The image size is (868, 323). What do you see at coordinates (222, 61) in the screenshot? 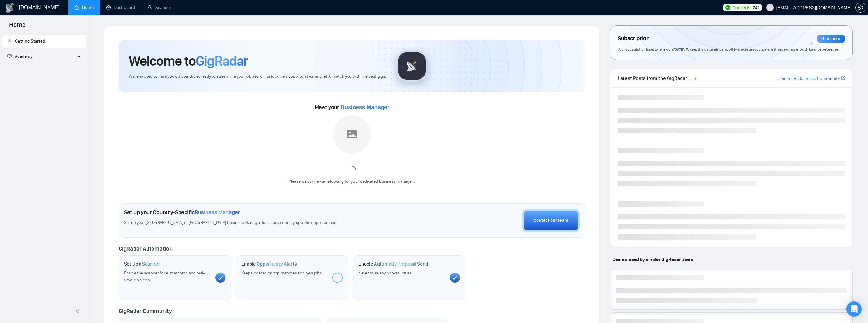
I see `span: GigRadar` at bounding box center [222, 61].